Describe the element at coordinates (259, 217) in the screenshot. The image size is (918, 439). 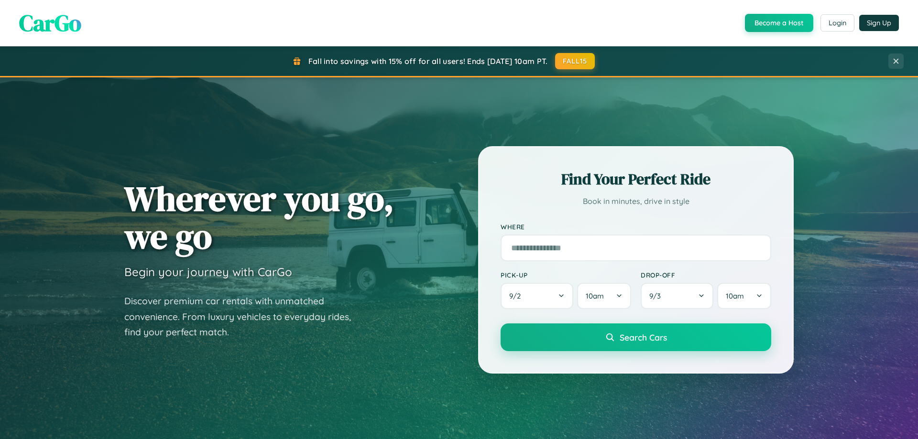
I see `h1: Wherever you go, we go` at that location.